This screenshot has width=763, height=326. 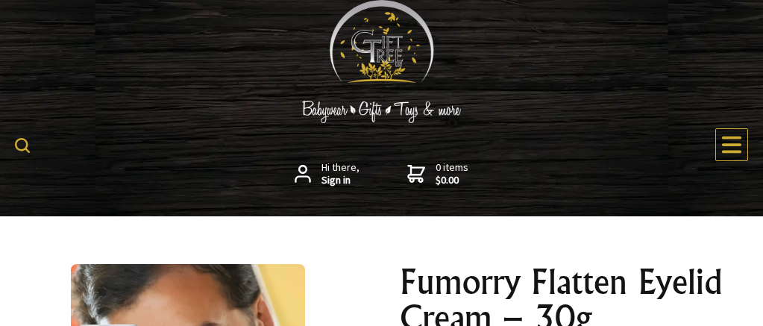 I want to click on strong: Sign in, so click(x=340, y=180).